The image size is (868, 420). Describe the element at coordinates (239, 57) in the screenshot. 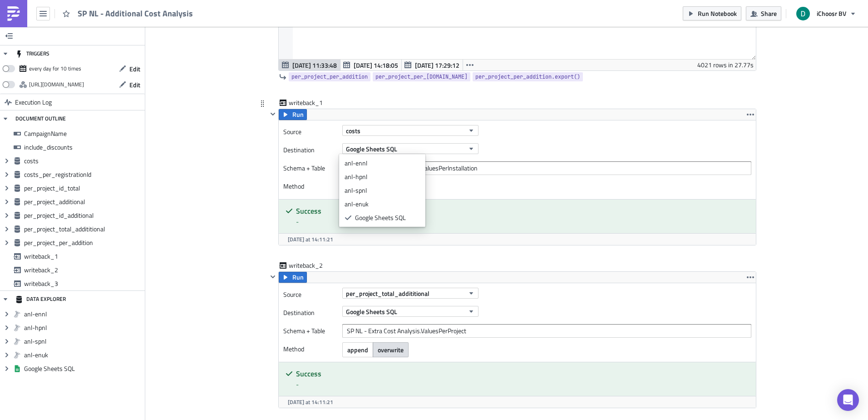

I see `p: Run the write back boxes on the bottom of the page.` at that location.